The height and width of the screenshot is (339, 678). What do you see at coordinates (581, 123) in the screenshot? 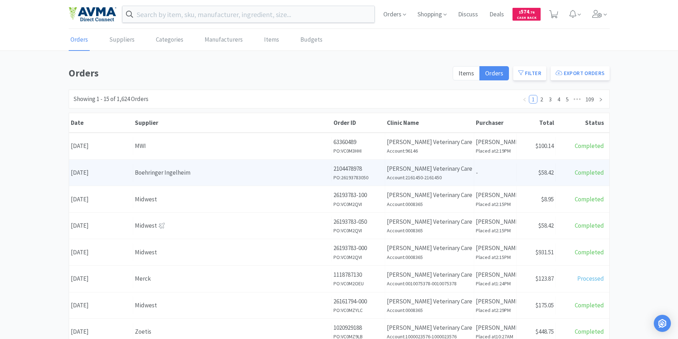
I see `div: Status` at bounding box center [581, 123].